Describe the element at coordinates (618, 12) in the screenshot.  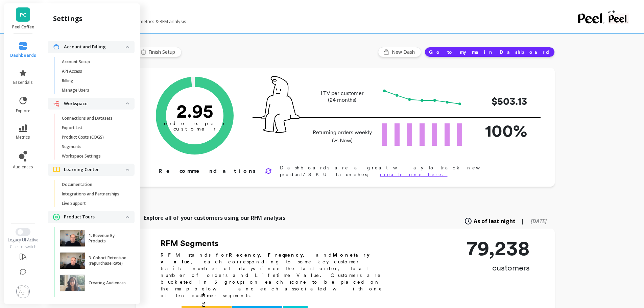
I see `p: with` at that location.